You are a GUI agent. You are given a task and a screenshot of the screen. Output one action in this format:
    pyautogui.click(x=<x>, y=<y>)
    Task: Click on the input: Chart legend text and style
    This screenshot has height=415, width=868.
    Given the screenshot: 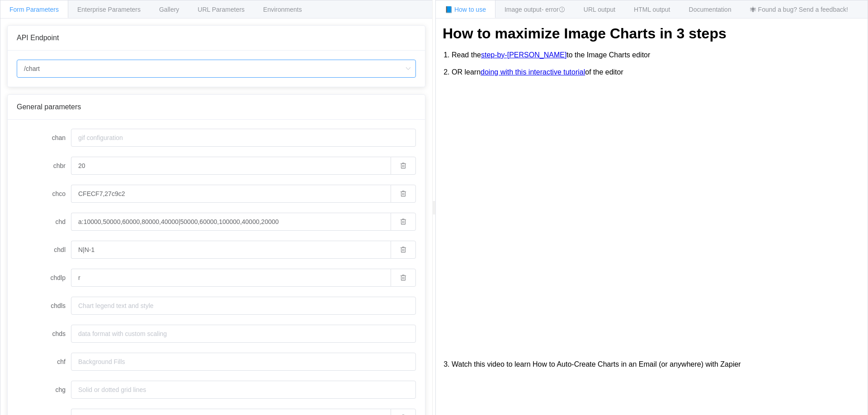 What is the action you would take?
    pyautogui.click(x=244, y=306)
    